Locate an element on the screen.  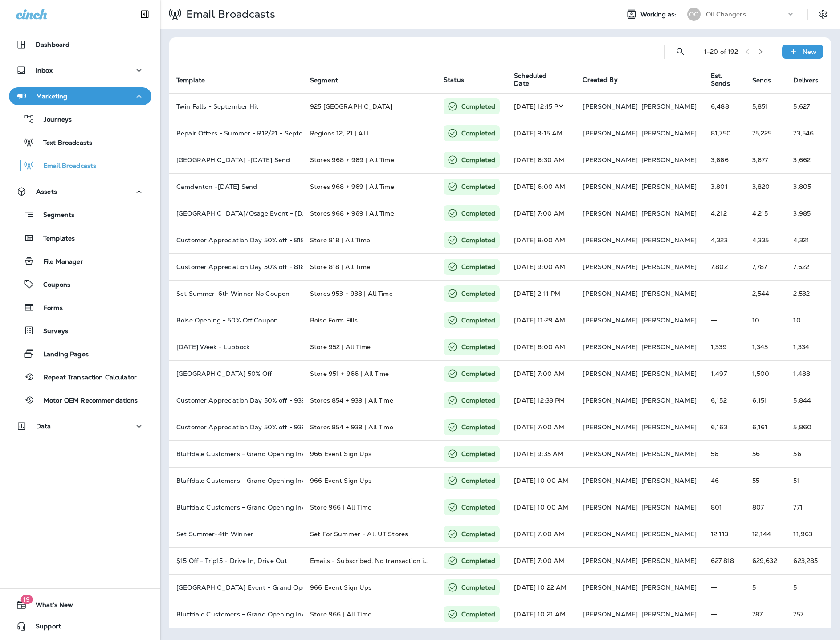
td: 11,963 is located at coordinates (809, 534).